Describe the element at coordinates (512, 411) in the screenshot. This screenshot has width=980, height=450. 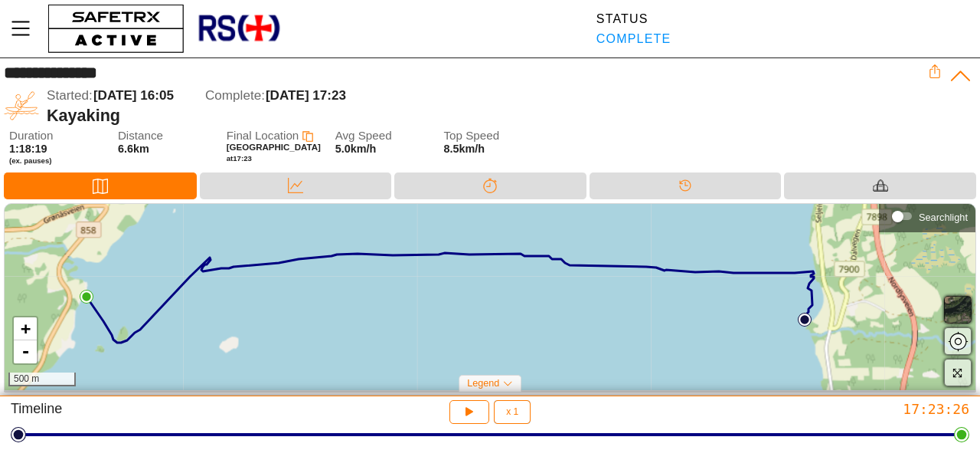
I see `button: x 1` at that location.